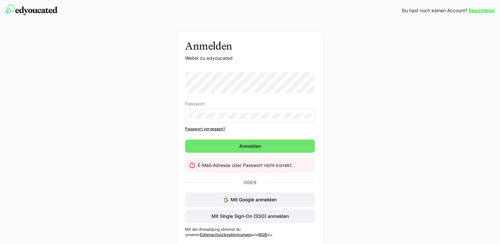  I want to click on button: Mit Google anmelden, so click(250, 200).